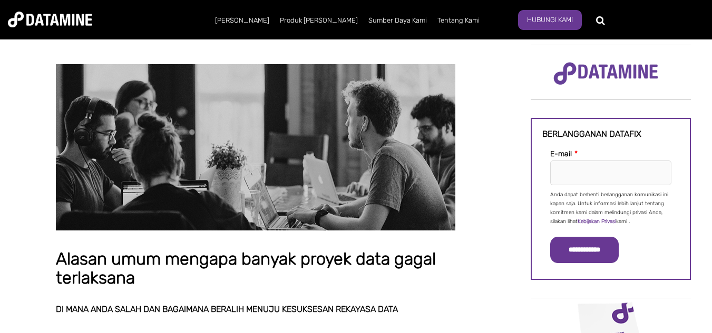 This screenshot has height=333, width=712. I want to click on font: Berlangganan datafix, so click(592, 134).